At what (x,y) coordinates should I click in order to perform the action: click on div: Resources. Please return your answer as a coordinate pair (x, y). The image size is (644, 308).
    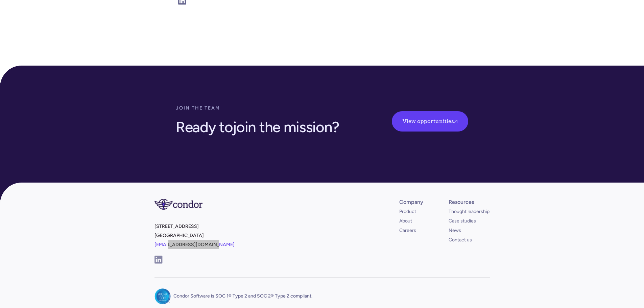
    Looking at the image, I should click on (461, 202).